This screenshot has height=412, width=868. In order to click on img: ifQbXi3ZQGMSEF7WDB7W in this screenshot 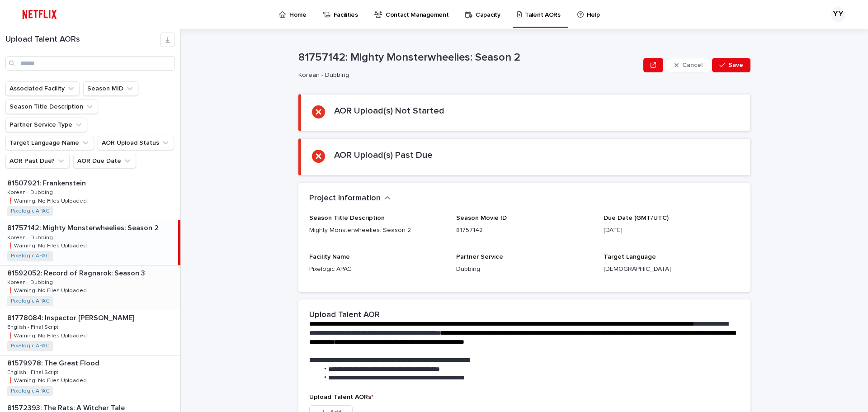, I will do `click(39, 14)`.